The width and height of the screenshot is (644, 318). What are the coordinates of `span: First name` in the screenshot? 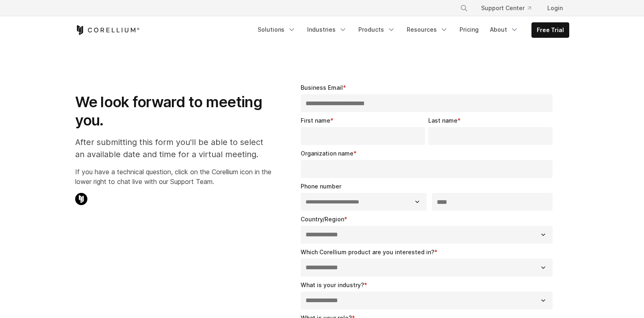 It's located at (315, 120).